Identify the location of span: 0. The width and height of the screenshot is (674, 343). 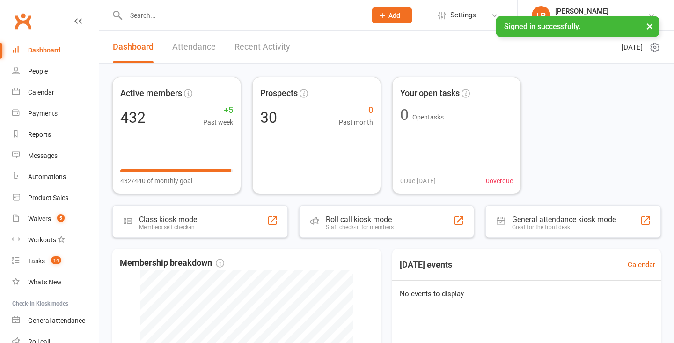
(356, 110).